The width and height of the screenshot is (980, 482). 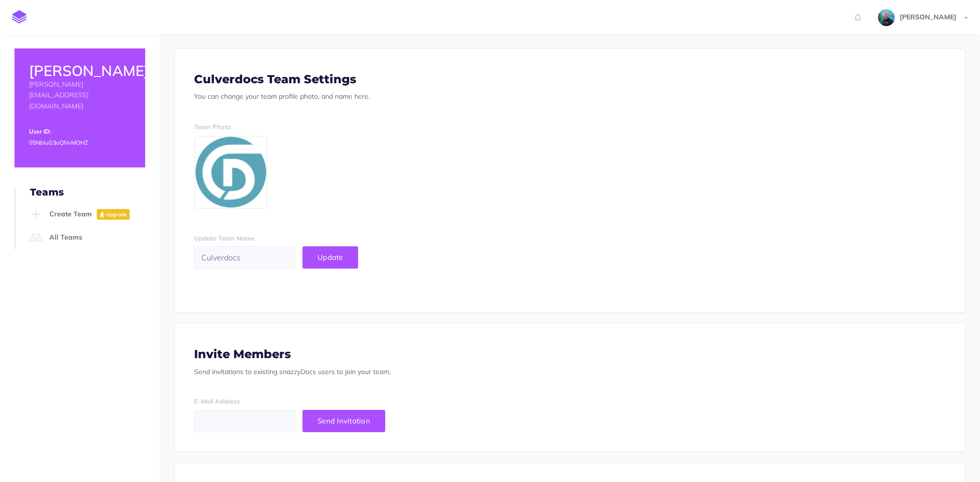 I want to click on p: Send invitations to existing snazzyDocs users to join your team., so click(x=570, y=372).